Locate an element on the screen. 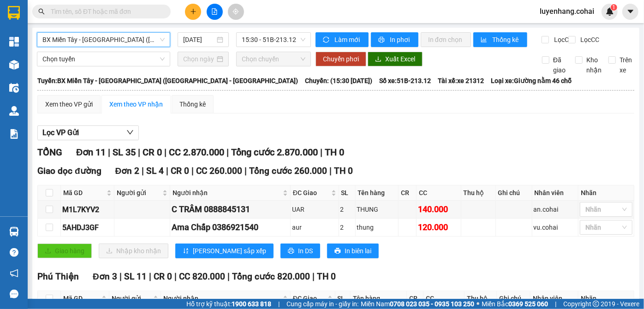  span: Loại xe: Giường nằm 46 chỗ is located at coordinates (531, 80).